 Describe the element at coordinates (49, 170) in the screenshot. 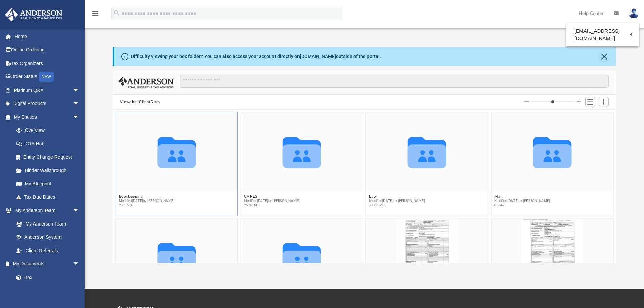

I see `a: Binder Walkthrough` at that location.